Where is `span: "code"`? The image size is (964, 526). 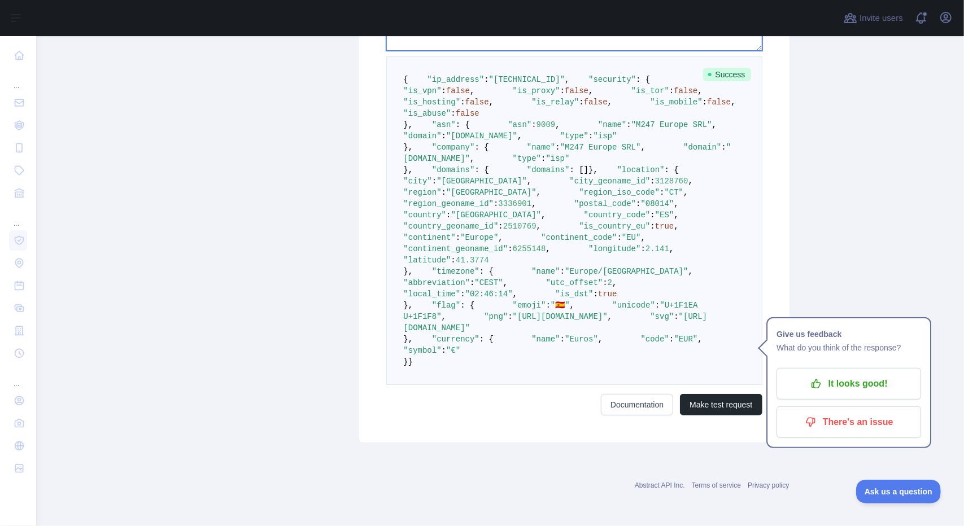 span: "code" is located at coordinates (655, 339).